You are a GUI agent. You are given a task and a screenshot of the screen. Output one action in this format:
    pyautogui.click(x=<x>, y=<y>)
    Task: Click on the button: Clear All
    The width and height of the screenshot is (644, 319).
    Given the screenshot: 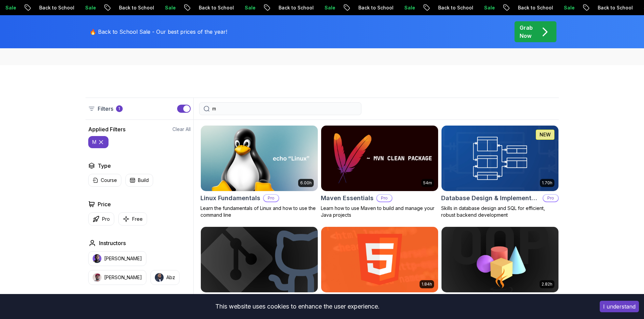 What is the action you would take?
    pyautogui.click(x=181, y=129)
    